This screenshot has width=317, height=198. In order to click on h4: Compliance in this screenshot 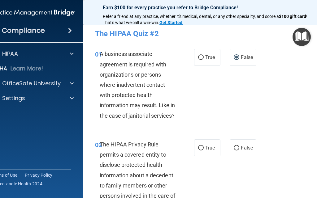, I will do `click(23, 31)`.